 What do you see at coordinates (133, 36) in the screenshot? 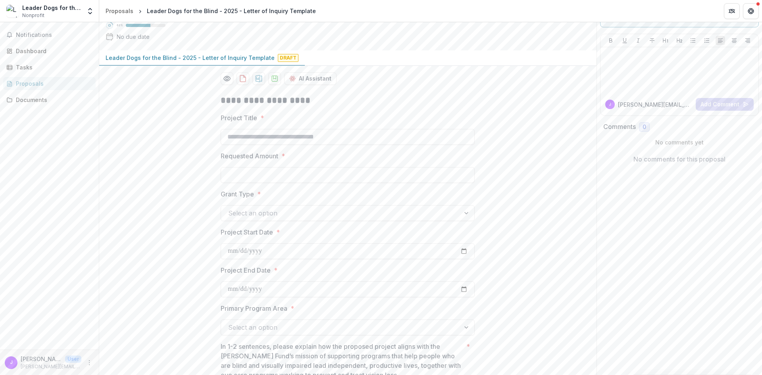
I see `div: No due date` at bounding box center [133, 36].